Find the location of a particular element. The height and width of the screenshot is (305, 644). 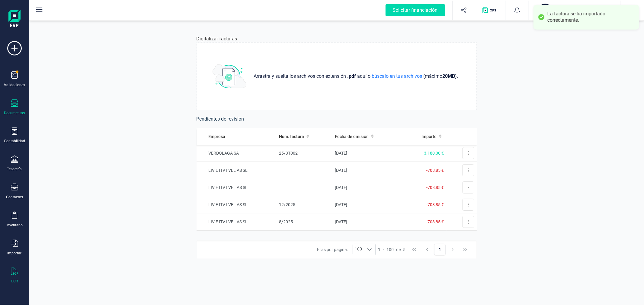

div: Tesorería is located at coordinates (14, 169).